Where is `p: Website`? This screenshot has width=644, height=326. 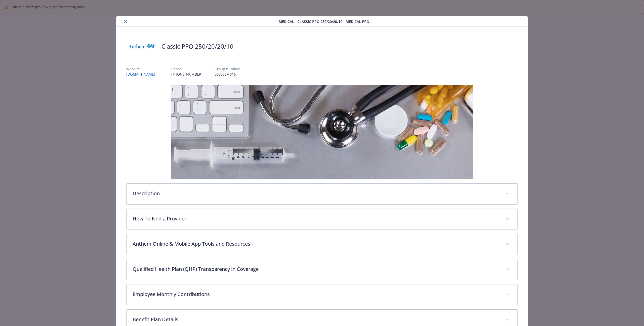
p: Website is located at coordinates (142, 69).